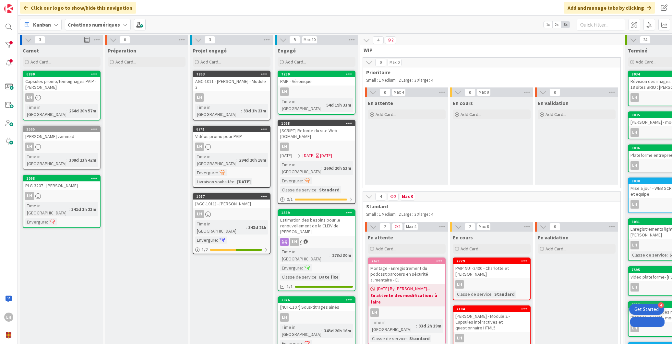 This screenshot has height=344, width=672. I want to click on div: 7104, so click(493, 309).